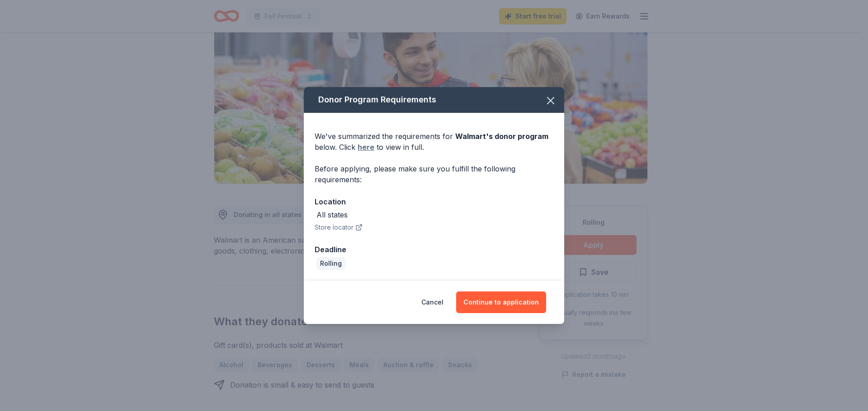 This screenshot has width=868, height=411. Describe the element at coordinates (332, 215) in the screenshot. I see `div: All states` at that location.